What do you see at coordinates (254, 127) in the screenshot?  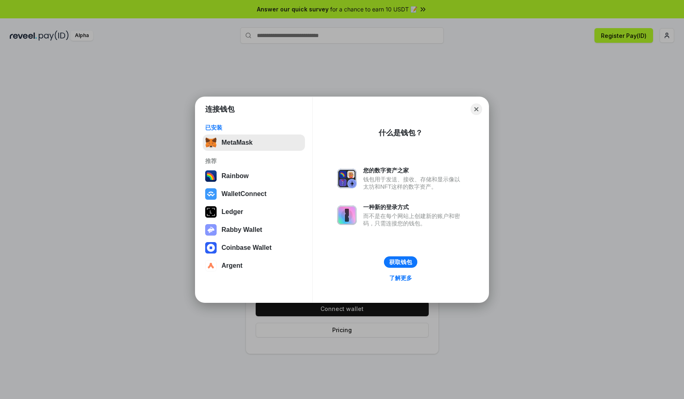 I see `div: 已安装` at bounding box center [254, 127].